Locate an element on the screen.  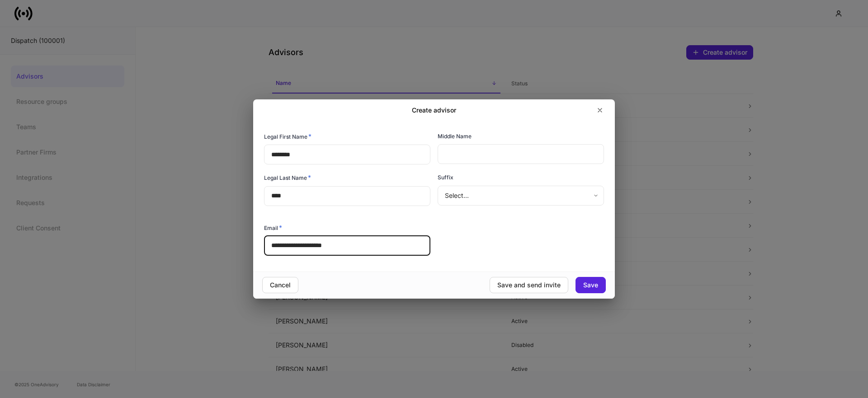
h6: Middle Name is located at coordinates (454, 136).